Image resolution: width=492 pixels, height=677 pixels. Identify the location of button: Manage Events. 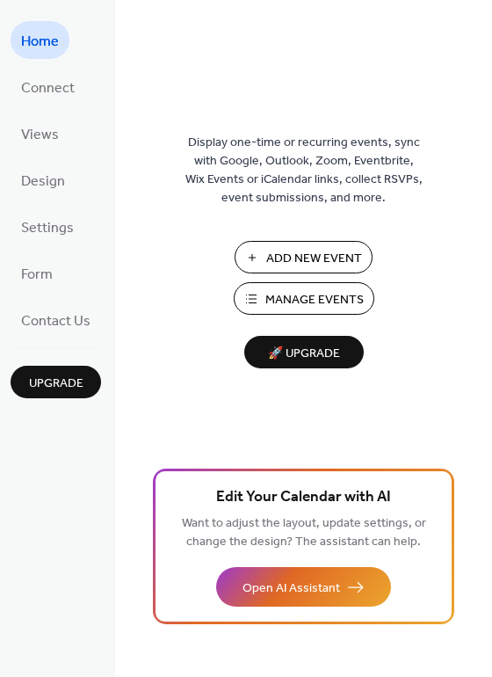
(304, 298).